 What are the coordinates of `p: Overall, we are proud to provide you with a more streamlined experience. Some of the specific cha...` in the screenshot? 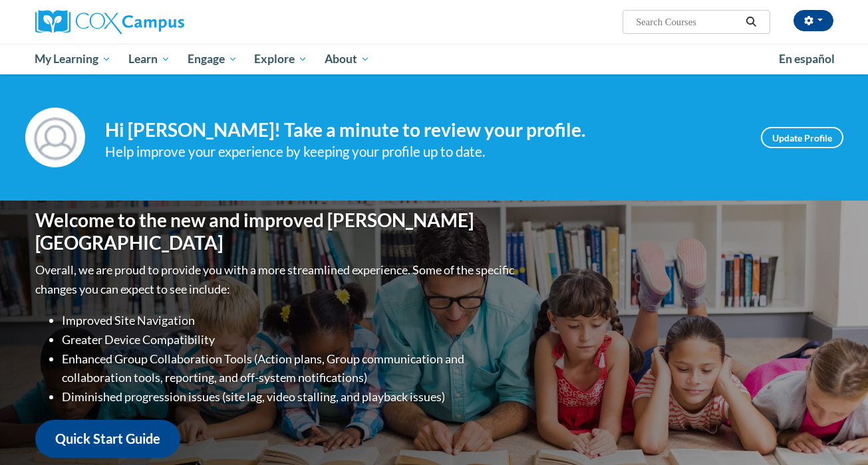 It's located at (276, 280).